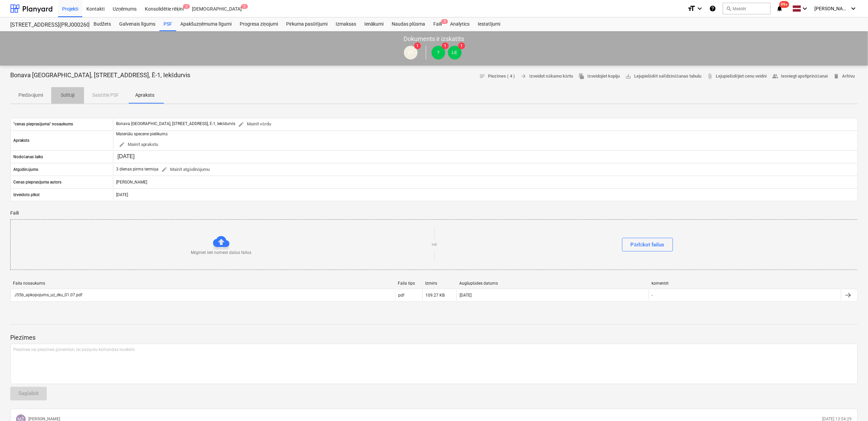  I want to click on span: Izveidot nākamo kārtu, so click(547, 76).